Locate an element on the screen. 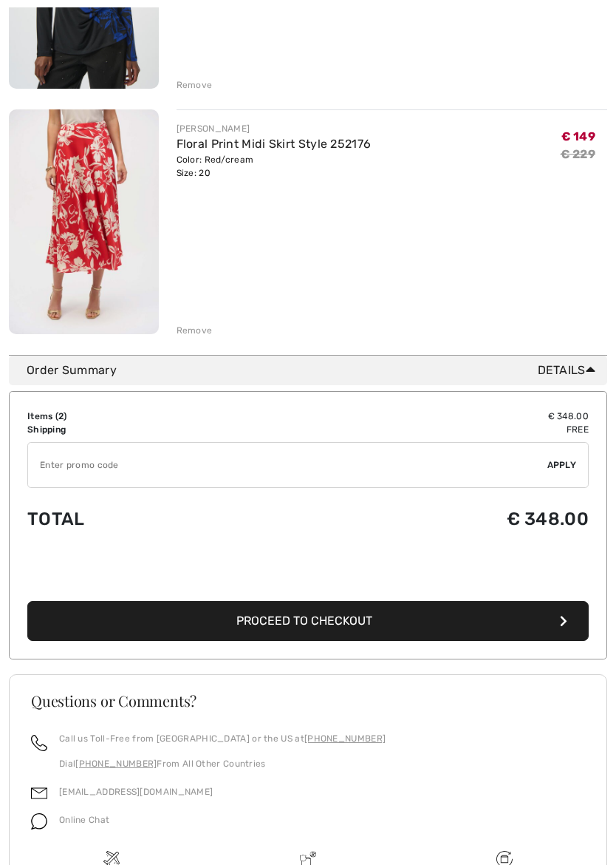  td: Free is located at coordinates (423, 429).